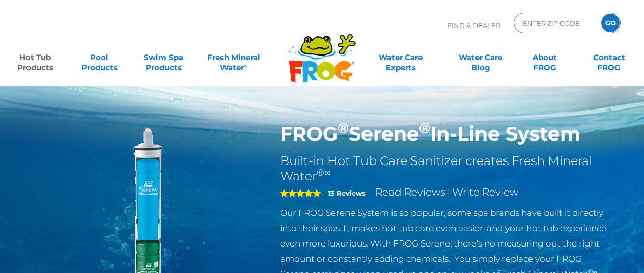 This screenshot has height=273, width=644. What do you see at coordinates (301, 193) in the screenshot?
I see `span: 5` at bounding box center [301, 193].